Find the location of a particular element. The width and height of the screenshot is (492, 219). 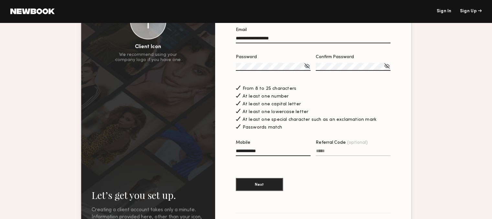

span: At least one special character such as an exclamation mark is located at coordinates (309, 120).